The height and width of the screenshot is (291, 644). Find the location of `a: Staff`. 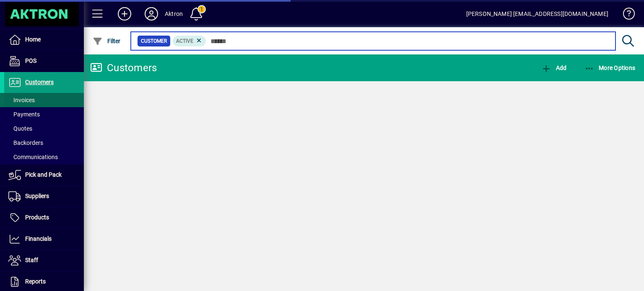

a: Staff is located at coordinates (44, 261).